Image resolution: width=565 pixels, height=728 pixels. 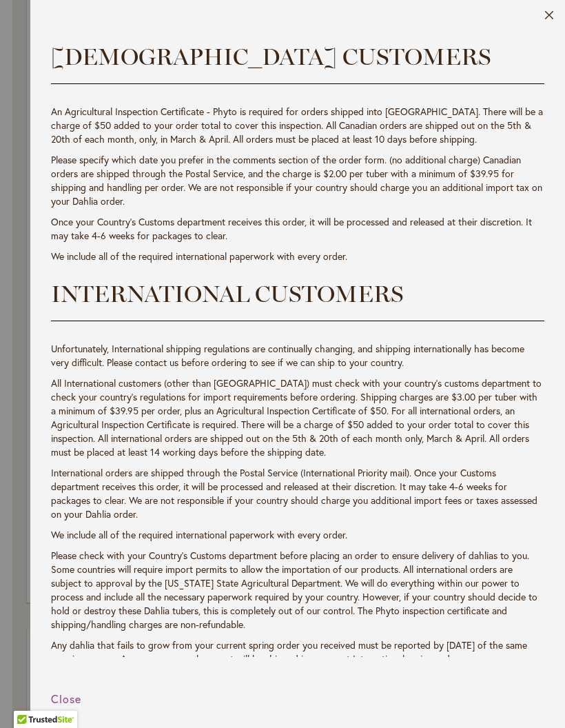 What do you see at coordinates (298, 180) in the screenshot?
I see `p: Please specify which date you prefer in the comments section of the order form. (no additional ch...` at bounding box center [298, 180].